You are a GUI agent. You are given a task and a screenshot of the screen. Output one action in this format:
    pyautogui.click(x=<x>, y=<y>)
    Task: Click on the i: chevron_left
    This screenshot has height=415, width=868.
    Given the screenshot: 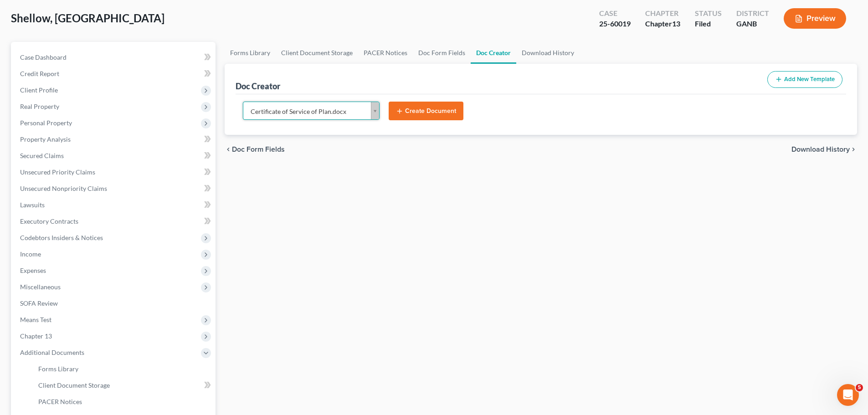 What is the action you would take?
    pyautogui.click(x=228, y=149)
    